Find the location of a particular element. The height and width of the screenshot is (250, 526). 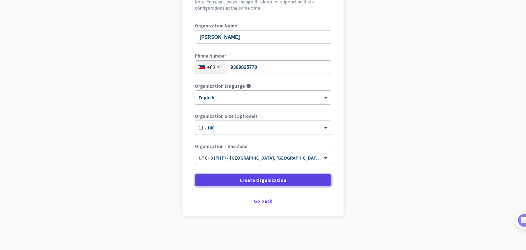

span: Create Organization is located at coordinates (263, 180).